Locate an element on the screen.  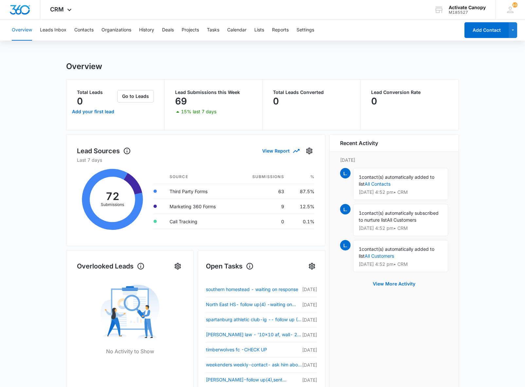
p: Total Leads is located at coordinates (96, 92).